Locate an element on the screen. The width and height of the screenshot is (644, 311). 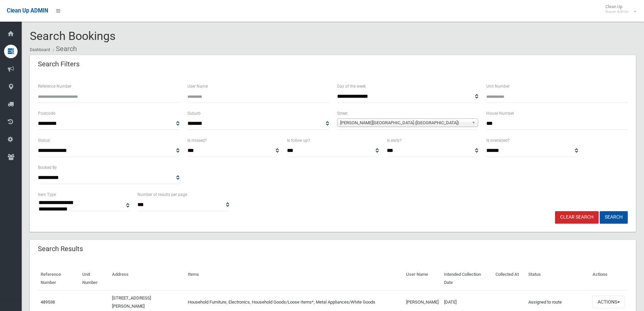
th: Collected At is located at coordinates (509, 278).